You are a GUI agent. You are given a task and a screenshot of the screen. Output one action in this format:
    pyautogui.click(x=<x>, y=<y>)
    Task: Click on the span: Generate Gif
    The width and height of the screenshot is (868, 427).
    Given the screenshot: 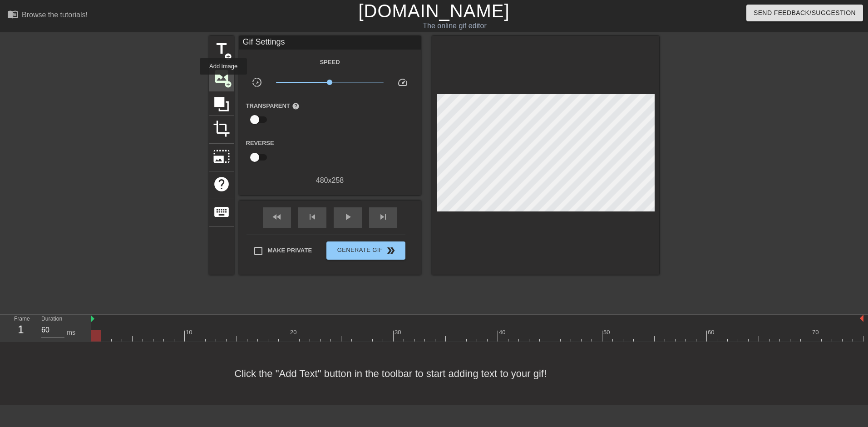 What is the action you would take?
    pyautogui.click(x=365, y=251)
    